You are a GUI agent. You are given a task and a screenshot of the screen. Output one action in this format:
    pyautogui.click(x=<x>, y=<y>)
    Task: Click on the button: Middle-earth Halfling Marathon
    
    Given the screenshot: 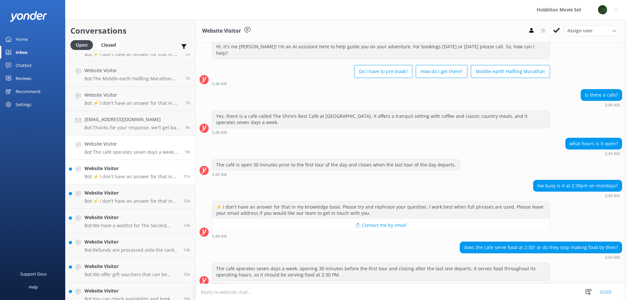 What is the action you would take?
    pyautogui.click(x=510, y=71)
    